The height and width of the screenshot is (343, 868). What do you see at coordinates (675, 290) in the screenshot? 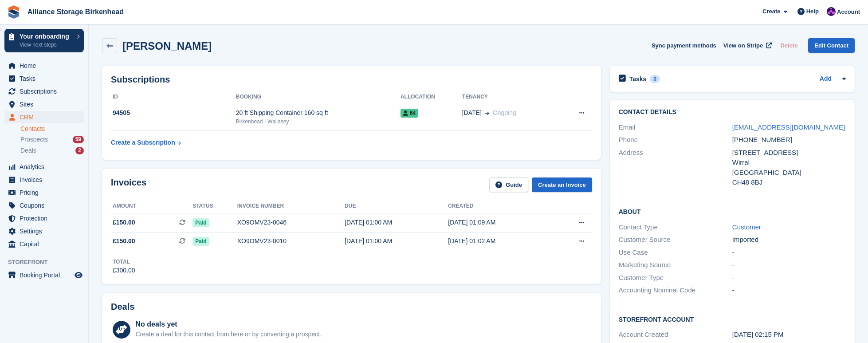
I see `div: Accounting Nominal Code` at bounding box center [675, 290].